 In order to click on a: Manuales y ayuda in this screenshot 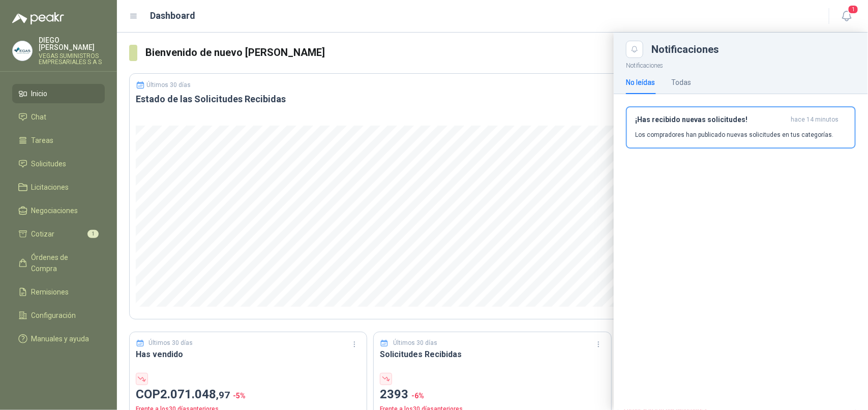, I will do `click(59, 339)`.